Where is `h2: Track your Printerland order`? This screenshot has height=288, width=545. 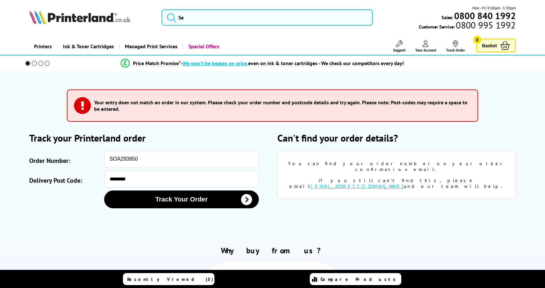
h2: Track your Printerland order is located at coordinates (148, 138).